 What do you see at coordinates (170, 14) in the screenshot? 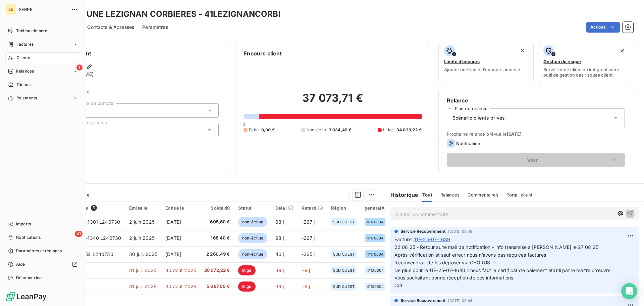
I see `h3: COMMUNE LEZIGNAN CORBIERES - 41LEZIGNANCORBI` at bounding box center [170, 14].